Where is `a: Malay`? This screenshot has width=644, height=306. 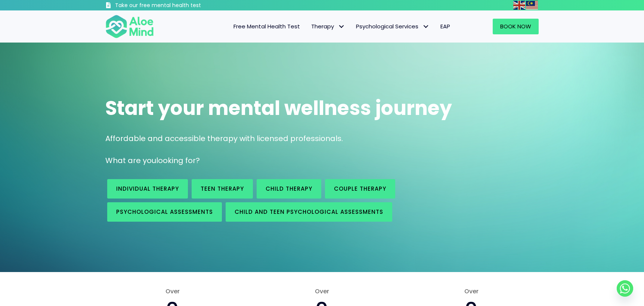
a: Malay is located at coordinates (533, 5).